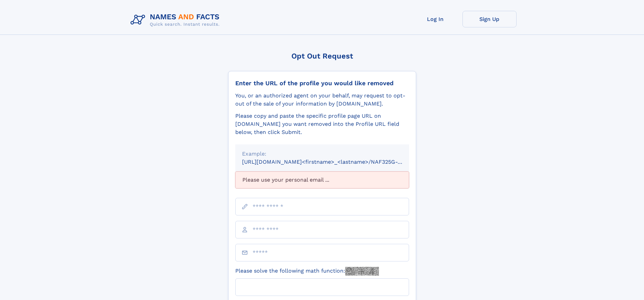 This screenshot has width=644, height=300. I want to click on a: Sign Up, so click(490, 19).